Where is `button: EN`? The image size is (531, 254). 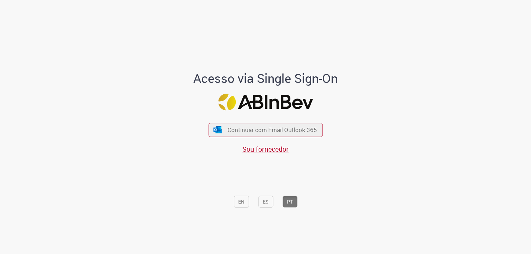
button: EN is located at coordinates (241, 202).